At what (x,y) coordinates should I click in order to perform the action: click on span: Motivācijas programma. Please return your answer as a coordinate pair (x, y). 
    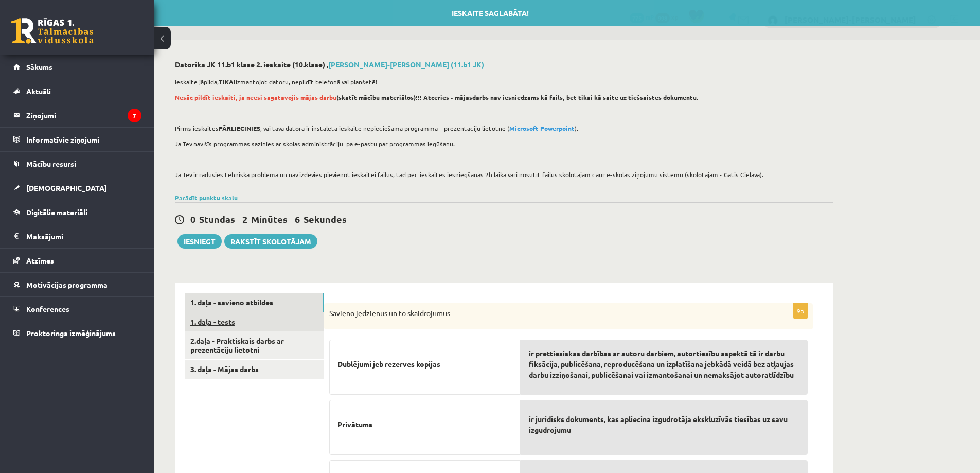
    Looking at the image, I should click on (67, 284).